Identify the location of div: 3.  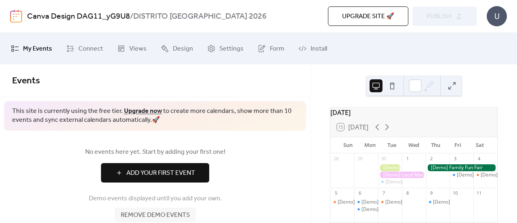
(455, 158).